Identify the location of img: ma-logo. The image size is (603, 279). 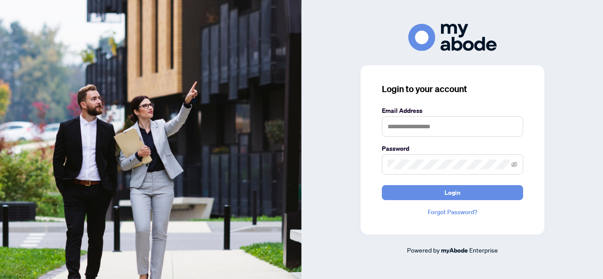
(452, 37).